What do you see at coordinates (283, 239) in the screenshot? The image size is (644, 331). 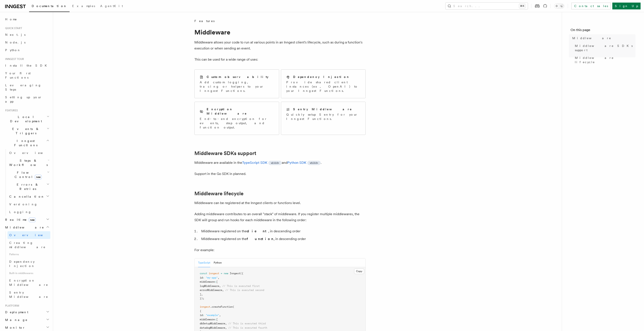 I see `li: Middleware registered on the , in descending order` at bounding box center [283, 239].